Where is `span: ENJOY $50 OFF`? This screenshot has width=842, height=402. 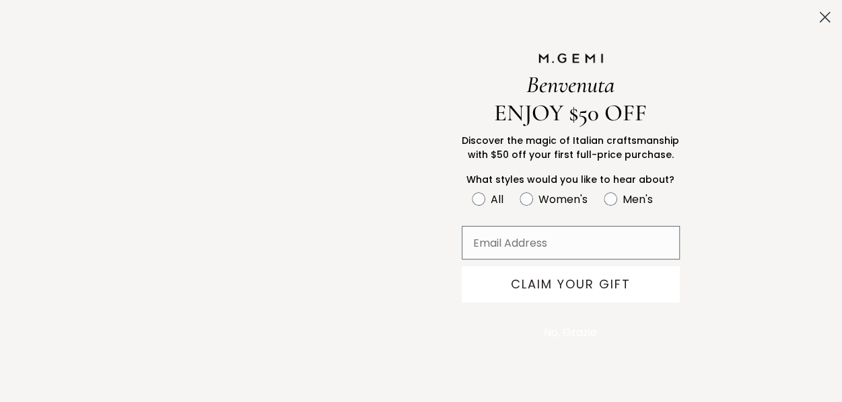
span: ENJOY $50 OFF is located at coordinates (570, 113).